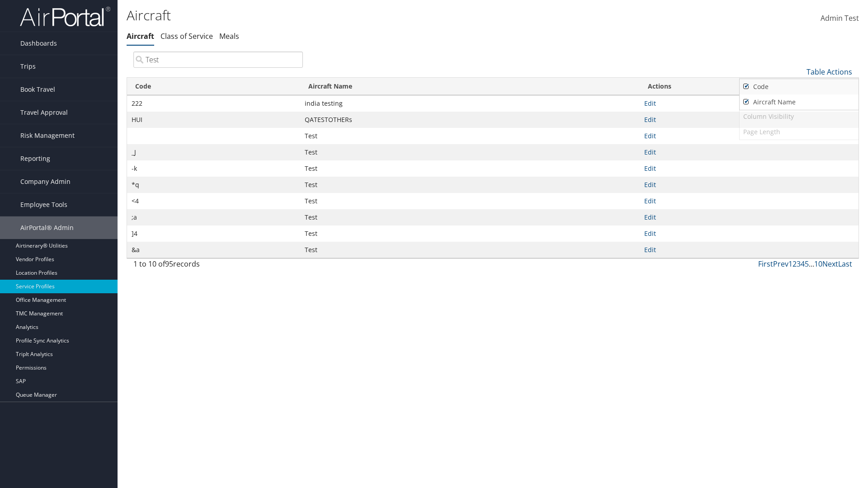 This screenshot has width=868, height=488. I want to click on a: New Record, so click(799, 86).